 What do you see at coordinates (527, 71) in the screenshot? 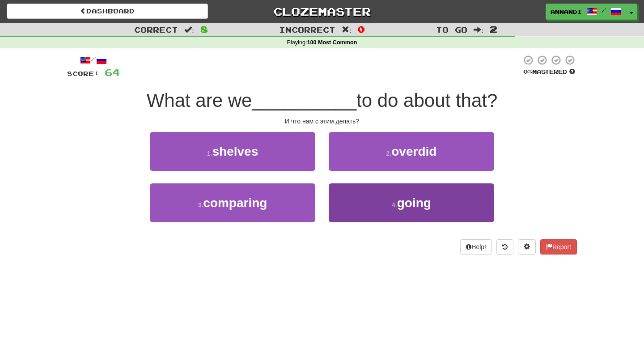
I see `span: 0 %` at bounding box center [527, 71].